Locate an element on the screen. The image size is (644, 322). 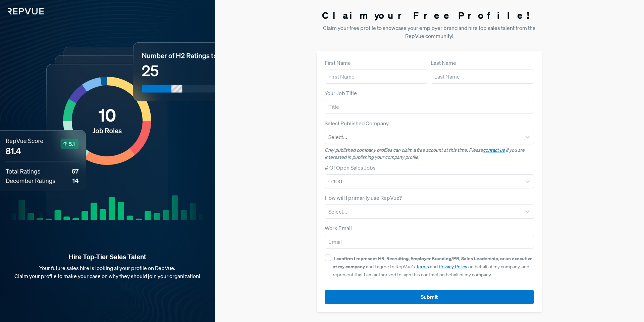
label: Your Job Title is located at coordinates (341, 93).